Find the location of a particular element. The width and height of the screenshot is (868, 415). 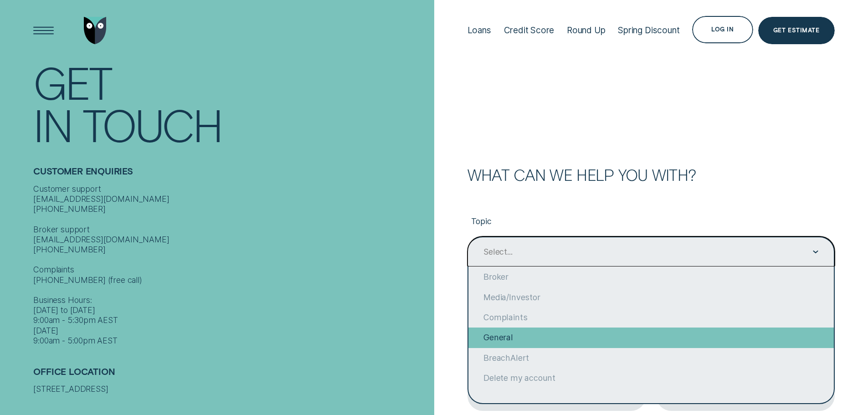

h1: Get In Touch is located at coordinates (231, 103).